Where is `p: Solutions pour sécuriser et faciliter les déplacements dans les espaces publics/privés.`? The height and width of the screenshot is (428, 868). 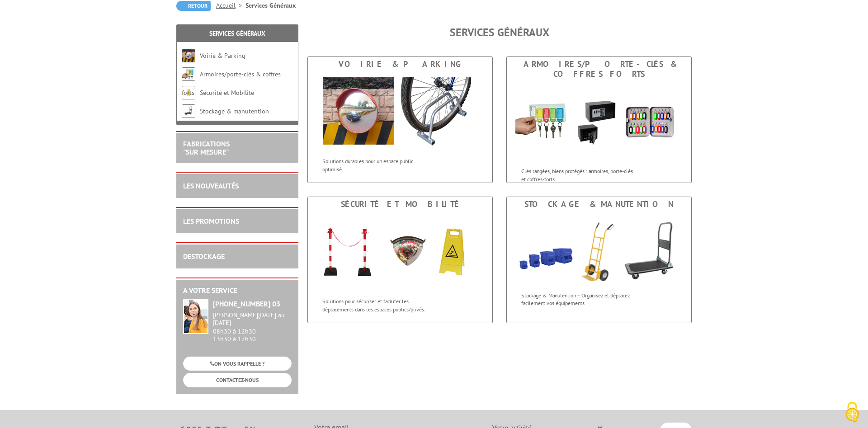 p: Solutions pour sécuriser et faciliter les déplacements dans les espaces publics/privés. is located at coordinates (378, 305).